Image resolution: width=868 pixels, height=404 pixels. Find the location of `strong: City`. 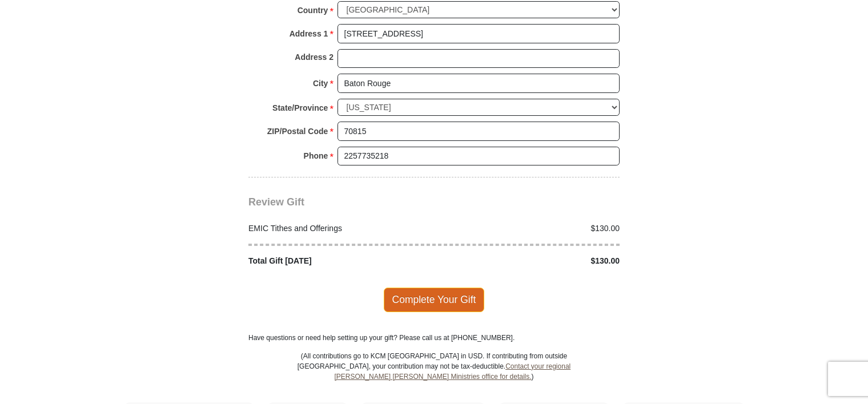

strong: City is located at coordinates (320, 84).